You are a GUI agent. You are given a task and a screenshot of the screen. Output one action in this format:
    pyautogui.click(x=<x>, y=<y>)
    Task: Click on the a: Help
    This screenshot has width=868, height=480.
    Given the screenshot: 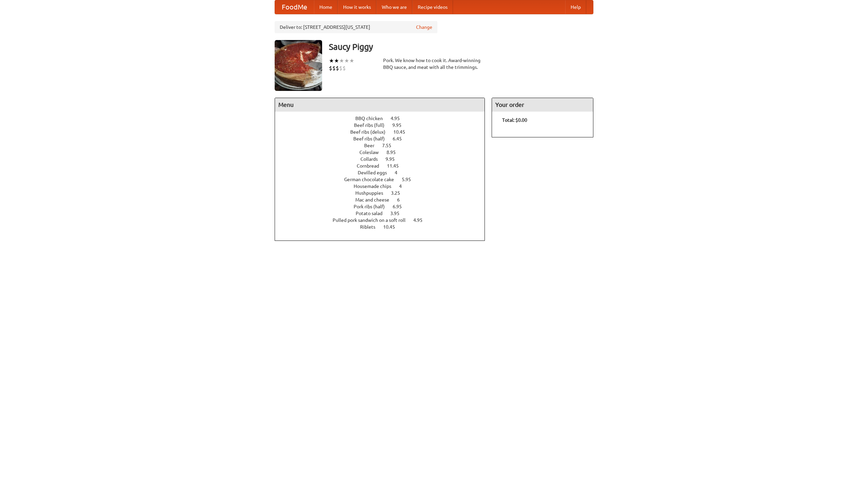 What is the action you would take?
    pyautogui.click(x=576, y=7)
    